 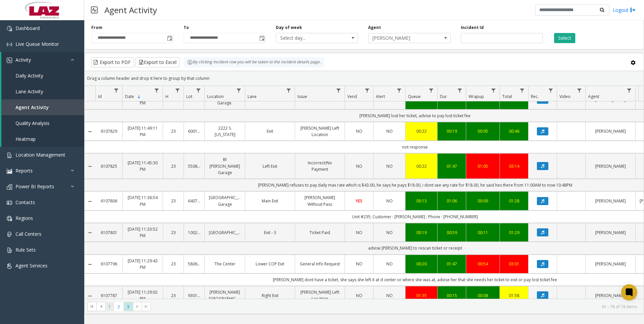 I want to click on span: Lane, so click(x=252, y=96).